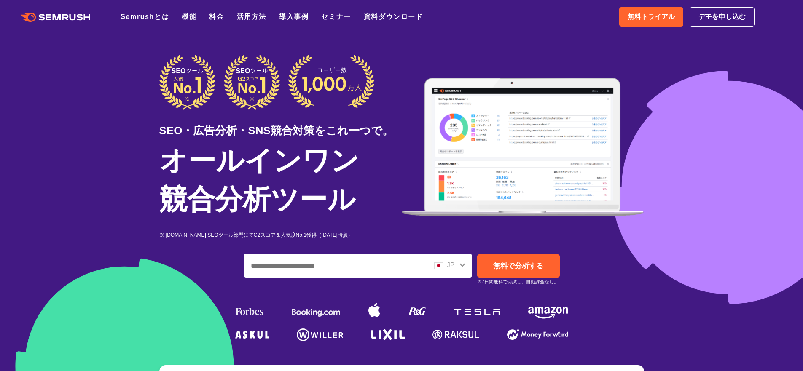  What do you see at coordinates (252, 16) in the screenshot?
I see `a: 活用方法` at bounding box center [252, 16].